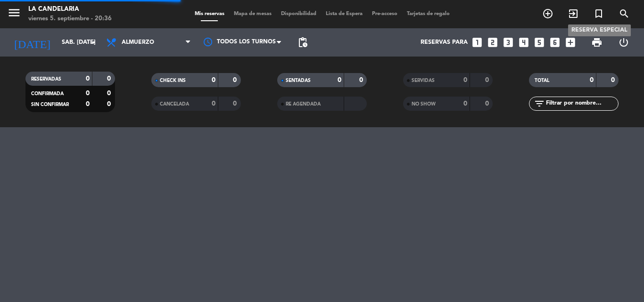 This screenshot has width=644, height=302. I want to click on i: looks_3, so click(508, 43).